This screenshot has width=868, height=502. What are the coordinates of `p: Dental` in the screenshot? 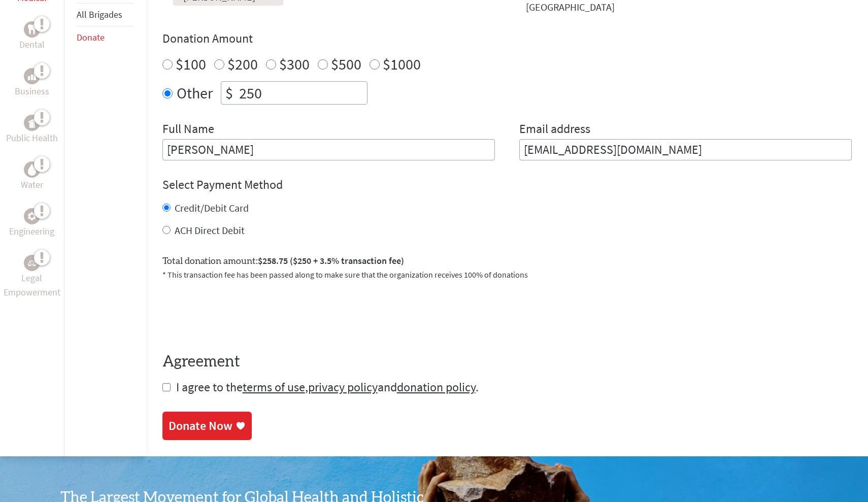 It's located at (32, 45).